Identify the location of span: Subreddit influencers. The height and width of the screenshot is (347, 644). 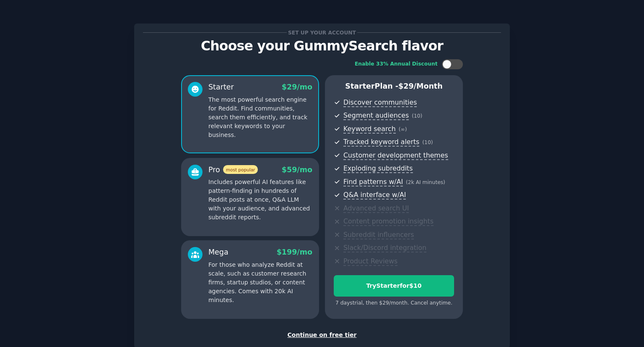
(379, 235).